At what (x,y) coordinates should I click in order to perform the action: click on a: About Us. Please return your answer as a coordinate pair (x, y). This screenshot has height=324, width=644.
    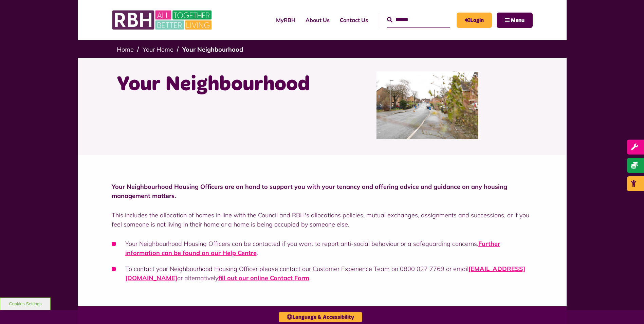
    Looking at the image, I should click on (317, 20).